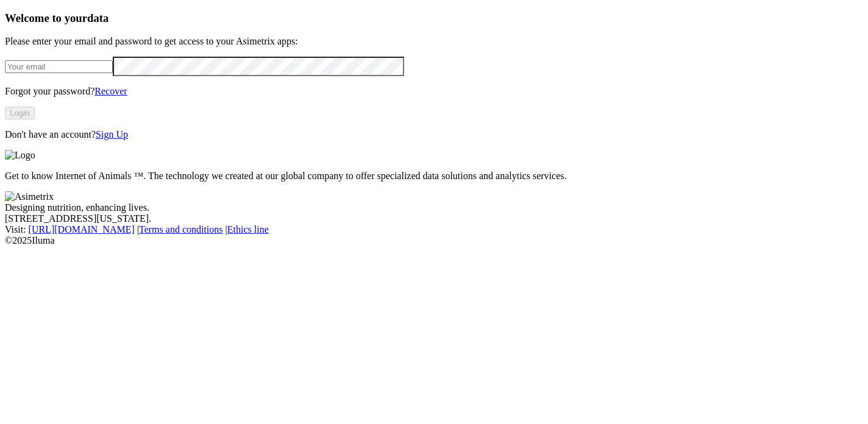 The width and height of the screenshot is (868, 424). Describe the element at coordinates (434, 91) in the screenshot. I see `p: Forgot your password?` at that location.